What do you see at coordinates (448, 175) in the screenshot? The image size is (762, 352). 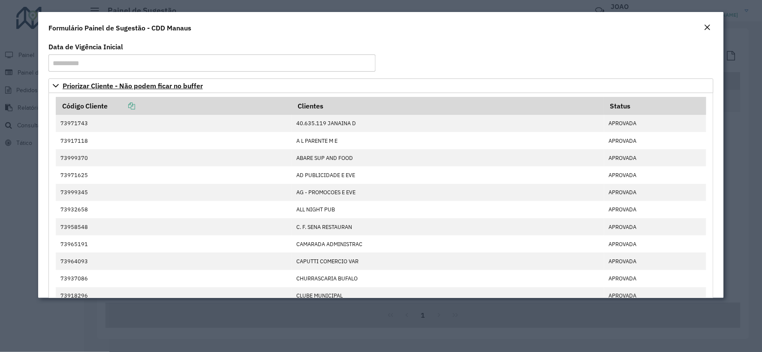 I see `td: AD PUBLICIDADE E EVE` at bounding box center [448, 175].